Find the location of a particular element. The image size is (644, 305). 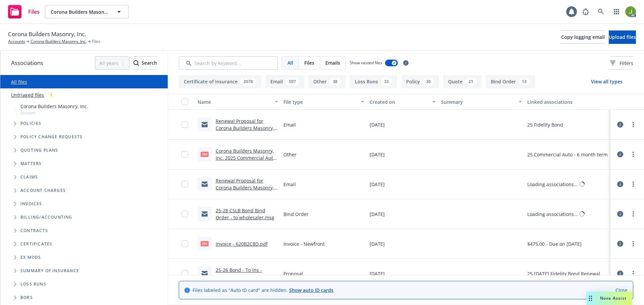

button: Nova Assist is located at coordinates (609, 299).